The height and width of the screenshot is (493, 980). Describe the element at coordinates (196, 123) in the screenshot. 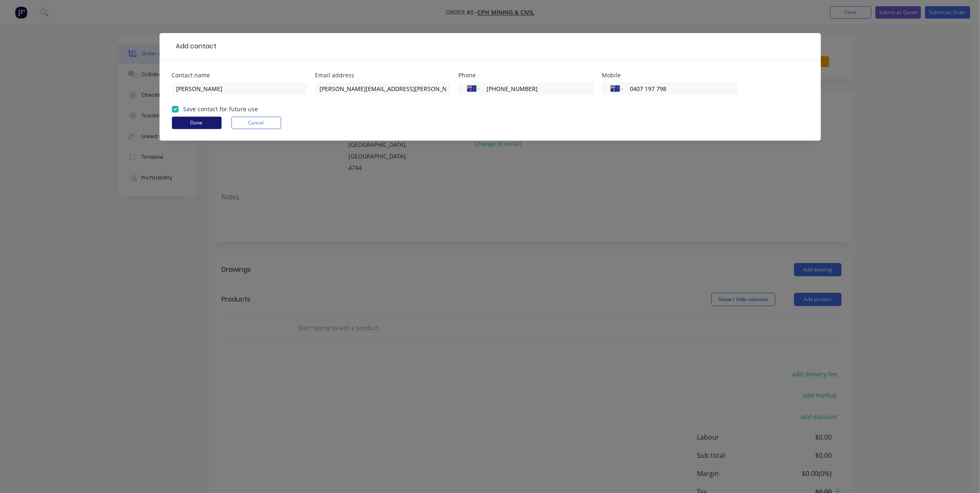

I see `button: Done` at that location.